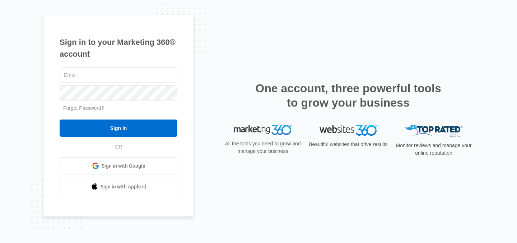 The image size is (517, 243). What do you see at coordinates (118, 187) in the screenshot?
I see `a: Sign in with Apple Id` at bounding box center [118, 187].